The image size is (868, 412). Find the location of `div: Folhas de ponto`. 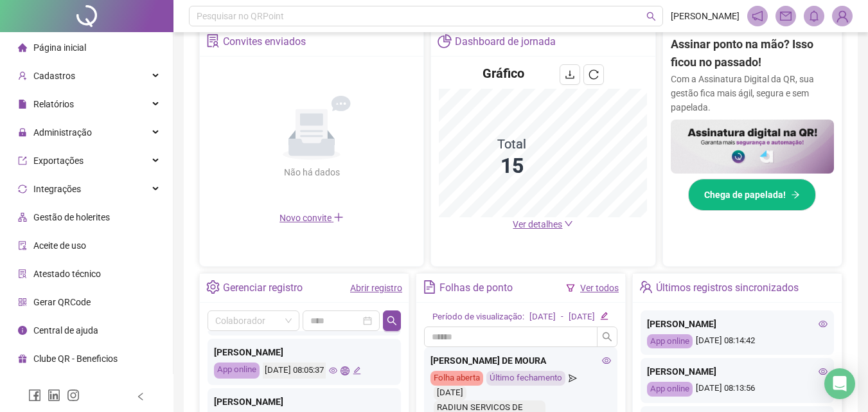

div: Folhas de ponto is located at coordinates (476, 288).